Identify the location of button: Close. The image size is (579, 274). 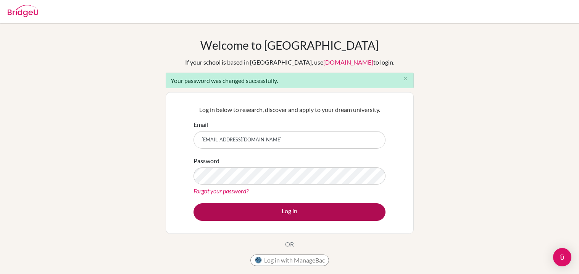
(406, 79).